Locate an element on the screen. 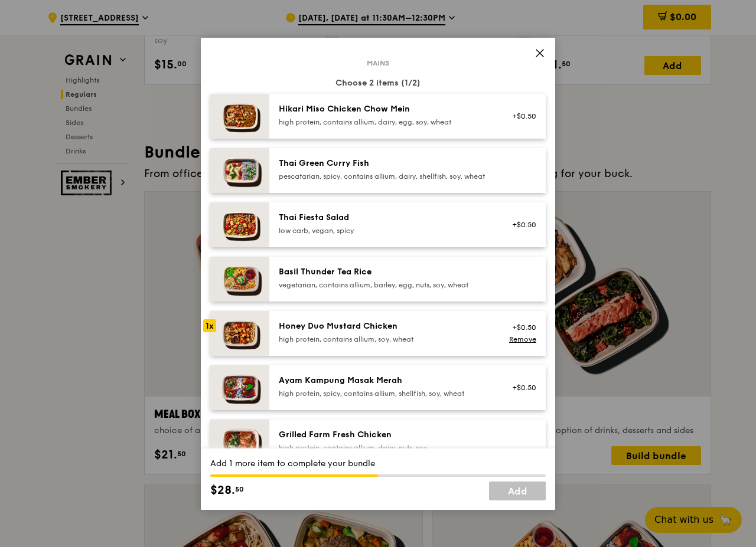  div: high protein, contains allium, dairy, nuts, soy is located at coordinates (384, 448).